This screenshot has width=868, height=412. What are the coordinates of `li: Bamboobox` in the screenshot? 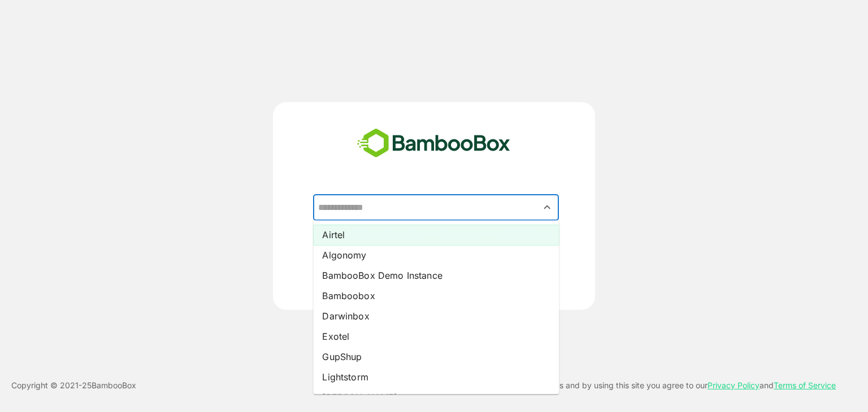 It's located at (436, 296).